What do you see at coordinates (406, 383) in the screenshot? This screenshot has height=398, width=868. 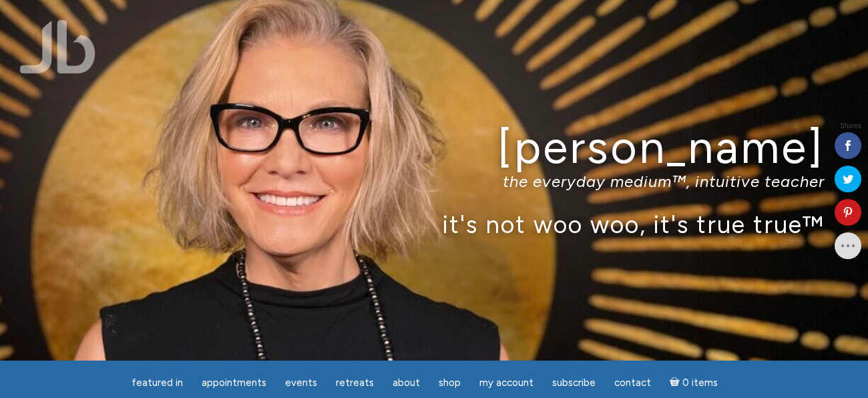 I see `a: About` at bounding box center [406, 383].